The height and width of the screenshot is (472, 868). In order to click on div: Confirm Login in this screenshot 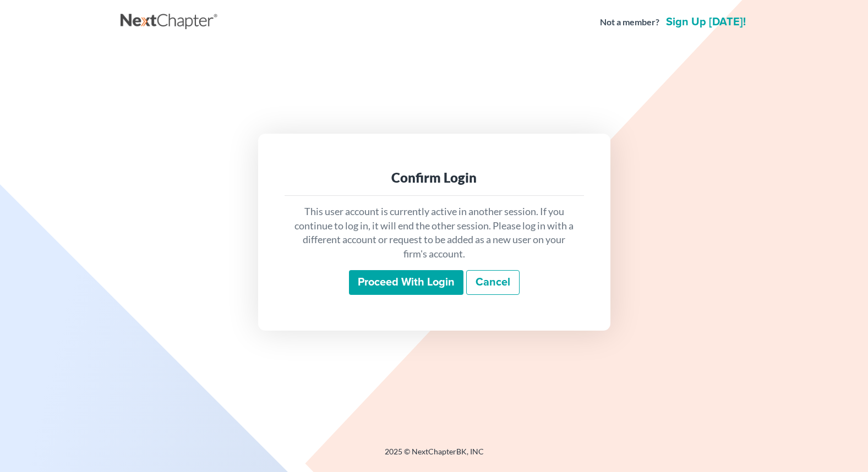, I will do `click(434, 178)`.